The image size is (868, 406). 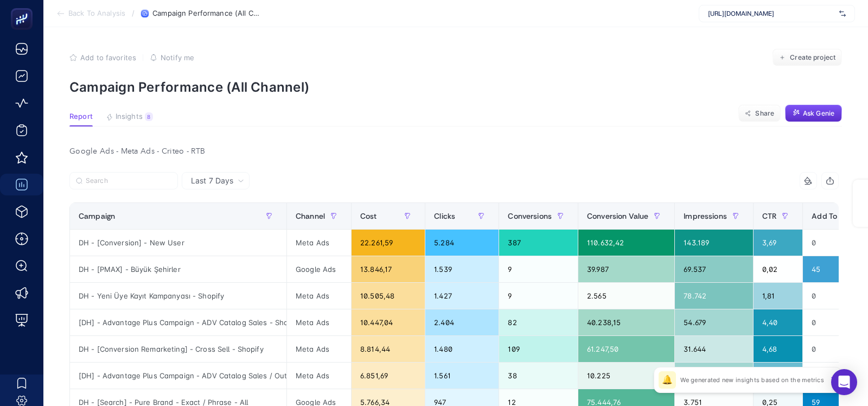 What do you see at coordinates (626, 322) in the screenshot?
I see `div: 40.238,15` at bounding box center [626, 322].